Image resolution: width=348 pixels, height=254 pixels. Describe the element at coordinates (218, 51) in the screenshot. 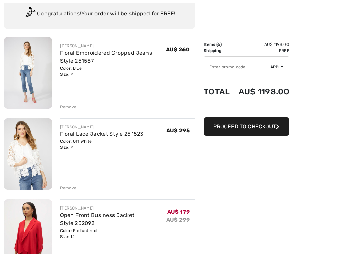

I see `td: Shipping` at that location.